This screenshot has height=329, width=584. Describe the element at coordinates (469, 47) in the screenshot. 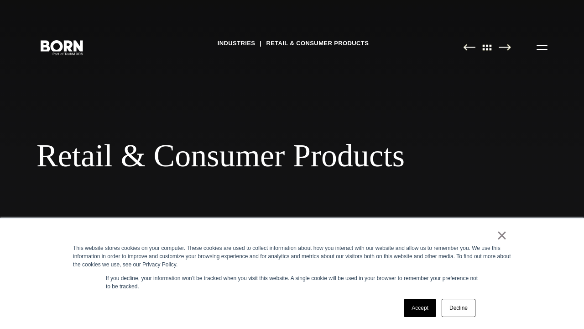

I see `img: Previous Page` at that location.